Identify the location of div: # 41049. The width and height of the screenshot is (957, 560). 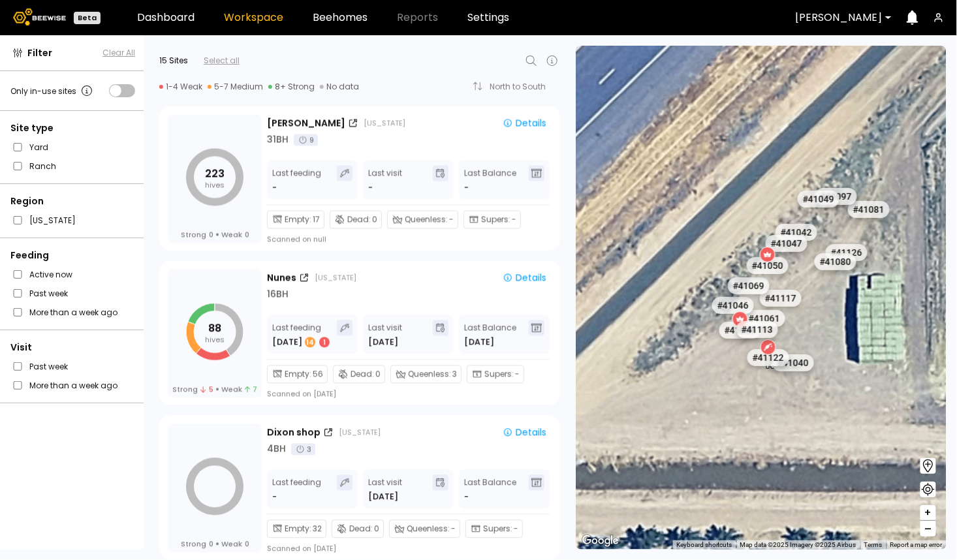
(819, 199).